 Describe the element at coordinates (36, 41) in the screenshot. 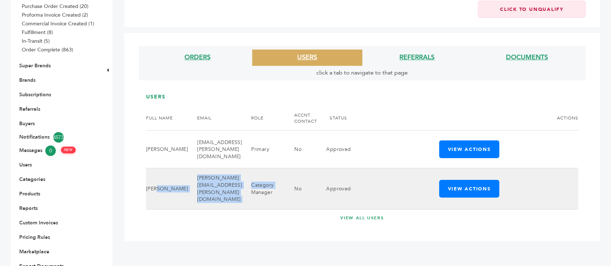

I see `a: In-Transit (5)` at that location.